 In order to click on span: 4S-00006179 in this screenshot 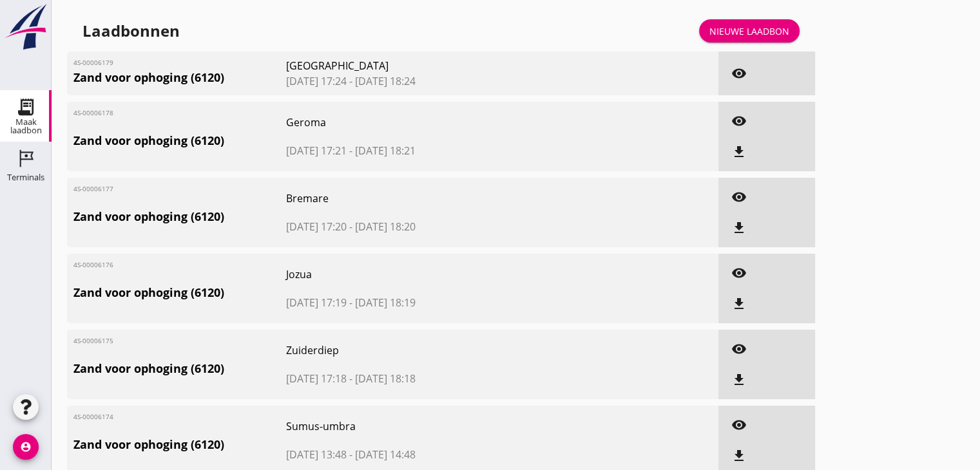, I will do `click(96, 62)`.